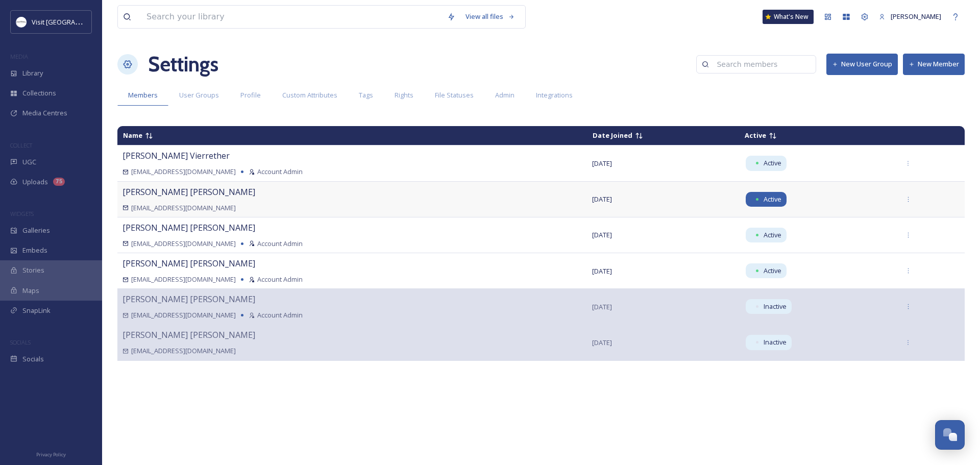 This screenshot has width=980, height=465. What do you see at coordinates (20, 342) in the screenshot?
I see `span: SOCIALS` at bounding box center [20, 342].